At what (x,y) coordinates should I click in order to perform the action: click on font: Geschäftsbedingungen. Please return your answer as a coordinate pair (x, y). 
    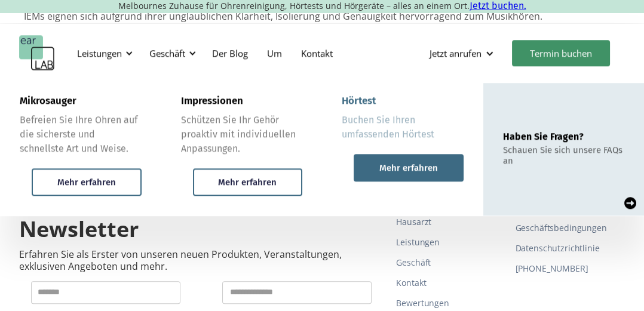
    Looking at the image, I should click on (561, 227).